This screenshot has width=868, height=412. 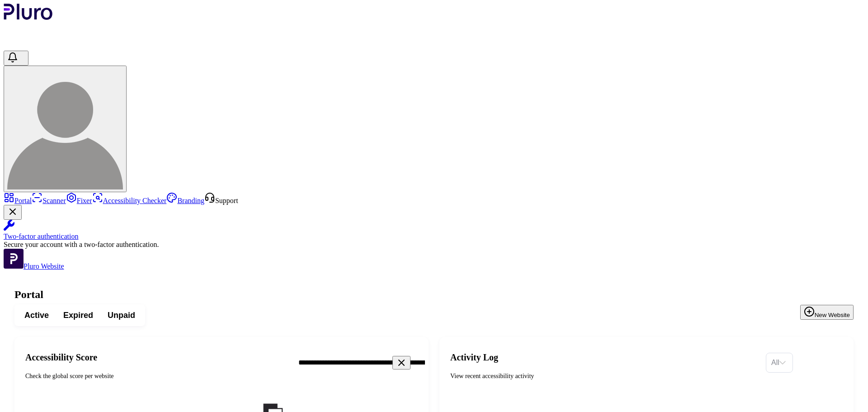 What do you see at coordinates (154, 358) in the screenshot?
I see `h2: Accessibility Score` at bounding box center [154, 358].